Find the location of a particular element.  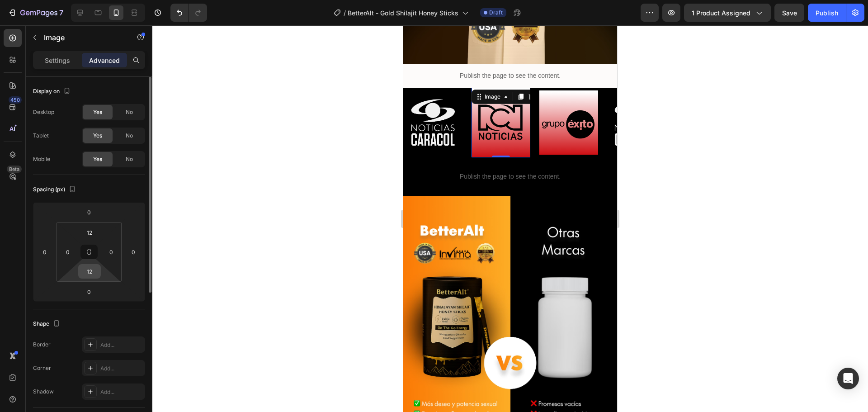

p: Image is located at coordinates (82, 38).